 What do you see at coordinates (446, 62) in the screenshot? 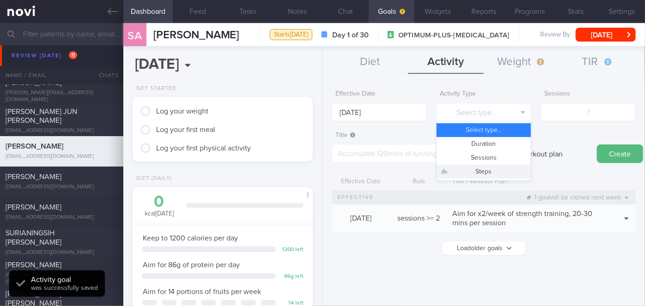
I see `button: Activity` at bounding box center [446, 62].